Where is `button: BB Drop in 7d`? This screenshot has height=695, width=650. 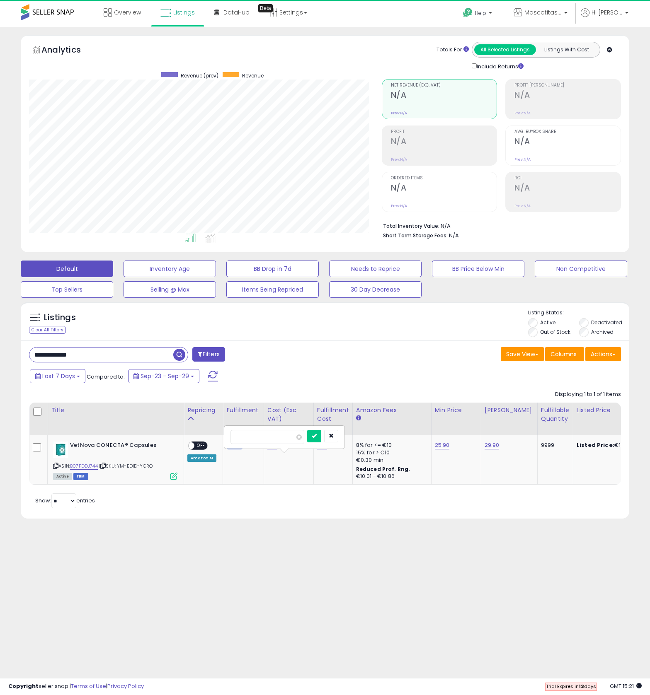
button: BB Drop in 7d is located at coordinates (272, 269).